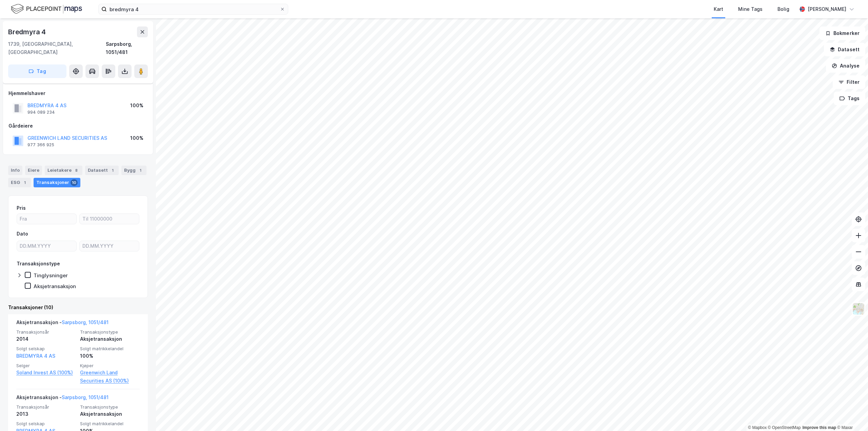 This screenshot has width=868, height=431. What do you see at coordinates (40, 145) in the screenshot?
I see `div: 977 366 925` at bounding box center [40, 145].